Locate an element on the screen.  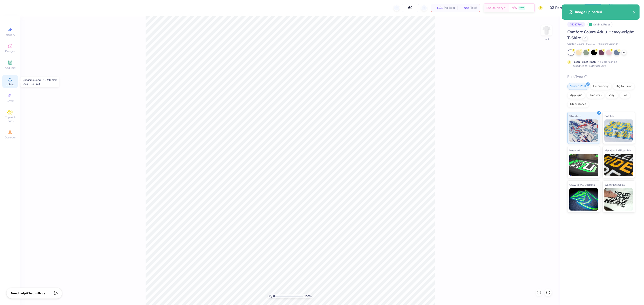
span: Standard is located at coordinates (575, 116).